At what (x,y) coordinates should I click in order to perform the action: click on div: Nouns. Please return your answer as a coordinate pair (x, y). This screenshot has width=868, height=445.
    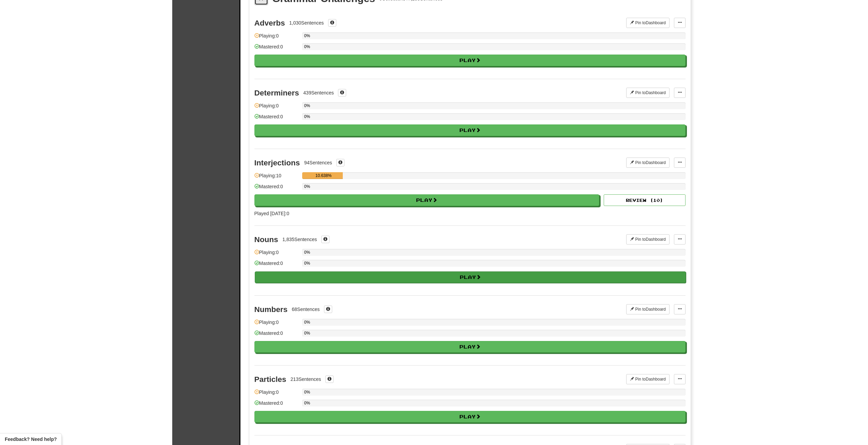
    Looking at the image, I should click on (266, 240).